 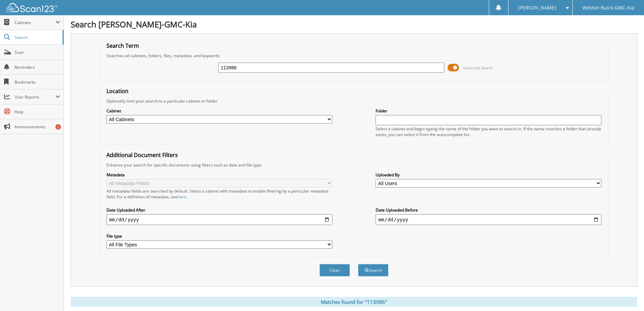 I want to click on img: scan123-logo-white.svg, so click(x=32, y=7).